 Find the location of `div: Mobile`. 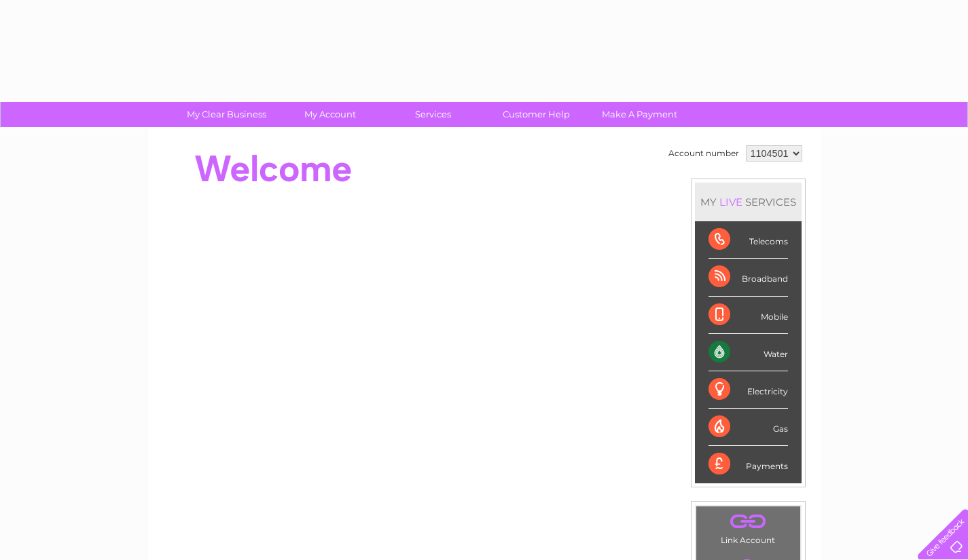

div: Mobile is located at coordinates (748, 315).